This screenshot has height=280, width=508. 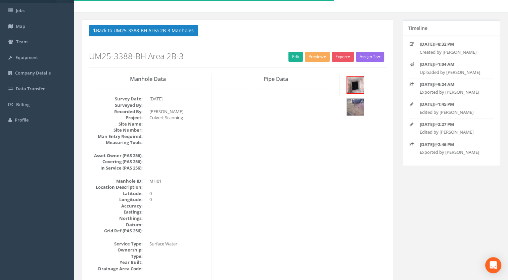 I want to click on dt: Grid Ref (PAS 256):, so click(x=116, y=231).